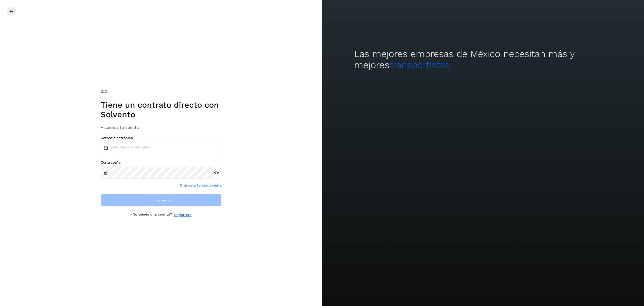 The height and width of the screenshot is (306, 644). What do you see at coordinates (161, 91) in the screenshot?
I see `div: /2` at bounding box center [161, 91].